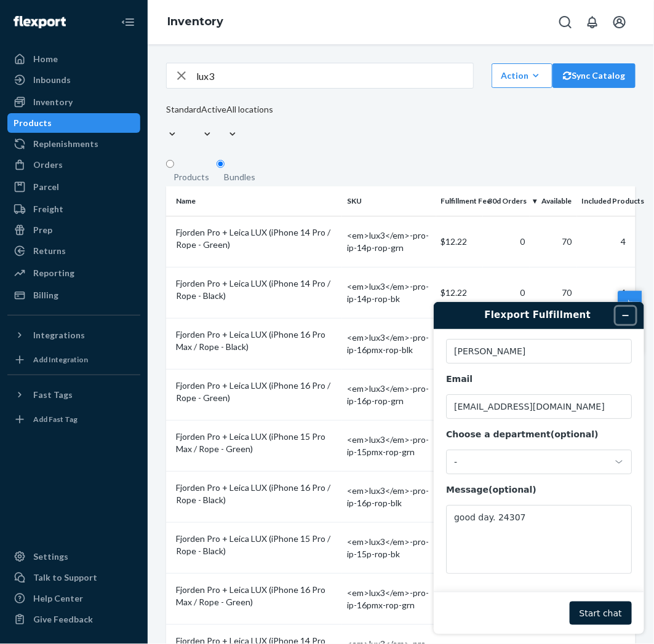 The image size is (654, 644). I want to click on div: Fjorden Pro + Leica LUX (iPhone 15 Pro Max / Rope - Green), so click(257, 443).